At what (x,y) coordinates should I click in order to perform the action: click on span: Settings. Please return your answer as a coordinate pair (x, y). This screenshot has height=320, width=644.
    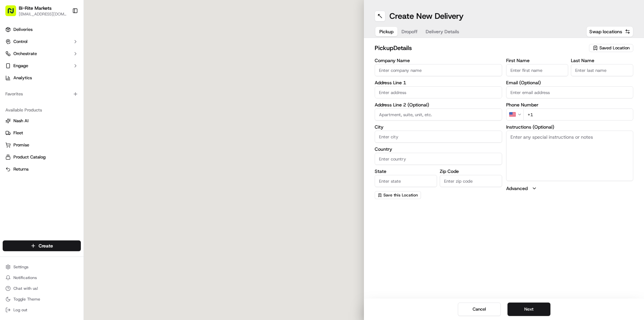
    Looking at the image, I should click on (21, 267).